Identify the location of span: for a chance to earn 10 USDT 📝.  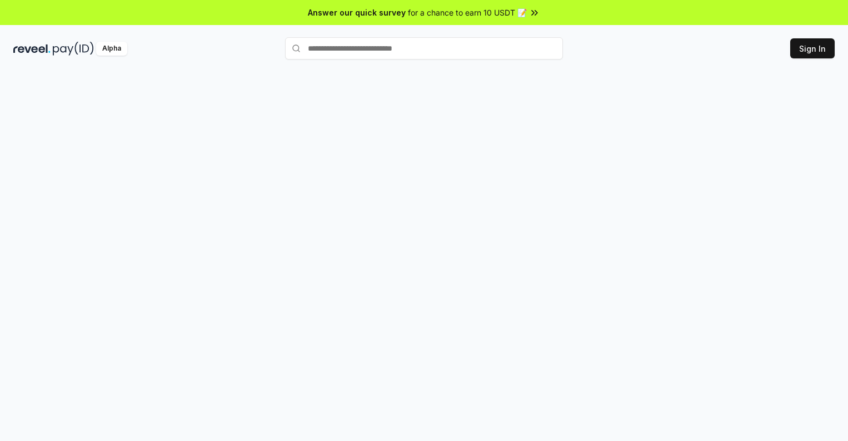
(467, 12).